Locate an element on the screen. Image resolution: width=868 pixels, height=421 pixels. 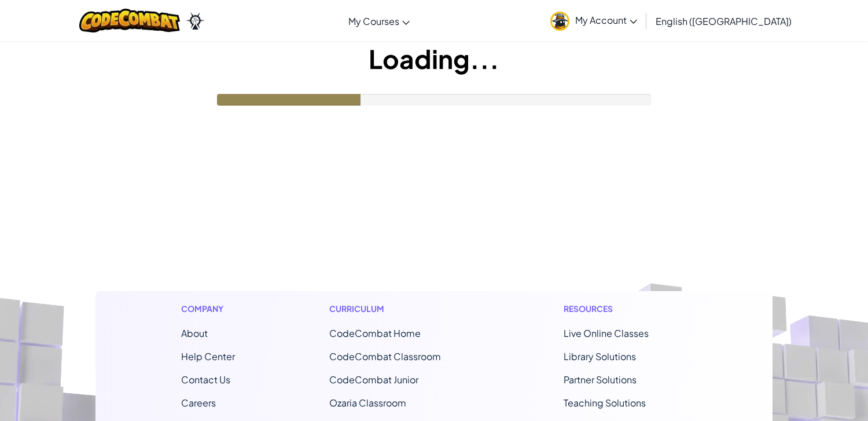
img: Ozaria is located at coordinates (195, 21).